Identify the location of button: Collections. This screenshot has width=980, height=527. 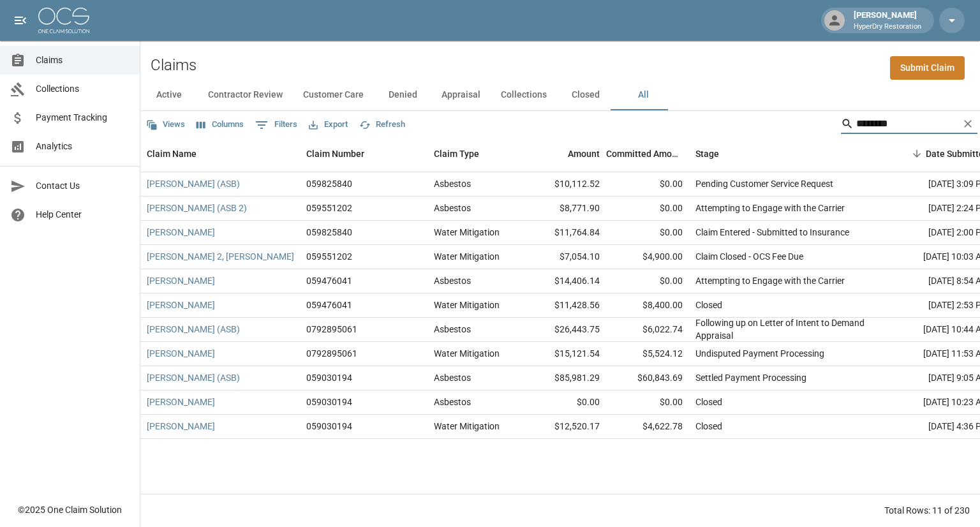
(524, 95).